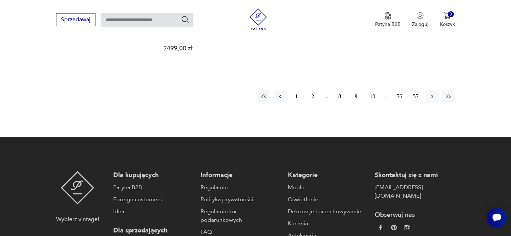  Describe the element at coordinates (388, 16) in the screenshot. I see `img: Ikona medalu` at that location.